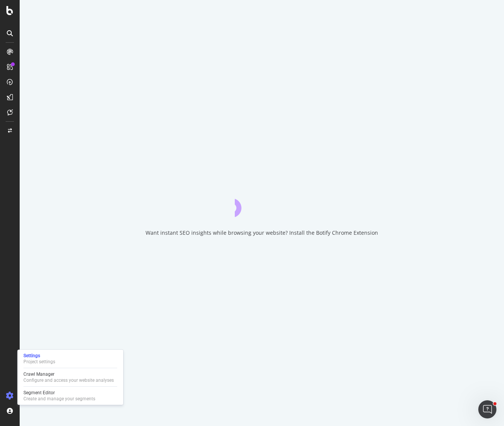  Describe the element at coordinates (262, 233) in the screenshot. I see `div: Want instant SEO insights while browsing your website? Install the Botify Chrome Extension` at that location.